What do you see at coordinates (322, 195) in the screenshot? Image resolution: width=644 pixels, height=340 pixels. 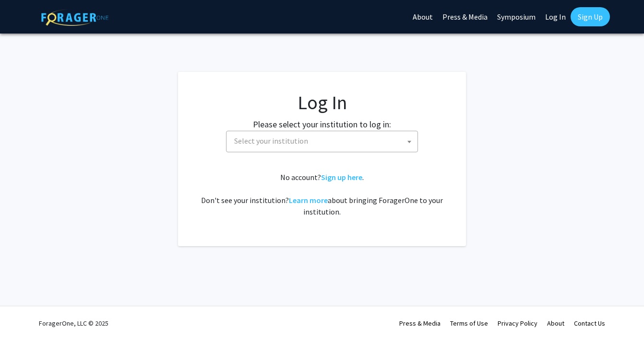 I see `div: No account? . Don't see your institution? about bringing ForagerOne to your institution.` at bounding box center [322, 195].